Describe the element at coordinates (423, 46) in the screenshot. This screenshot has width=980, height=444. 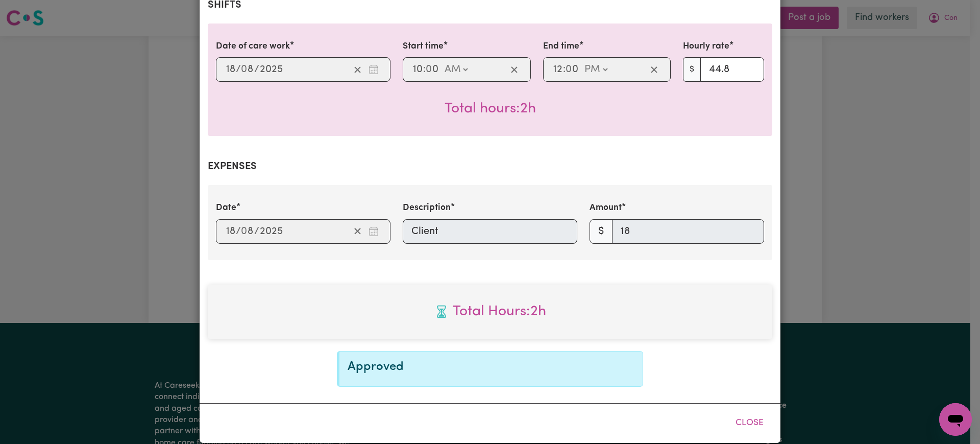
I see `label: Start time` at that location.